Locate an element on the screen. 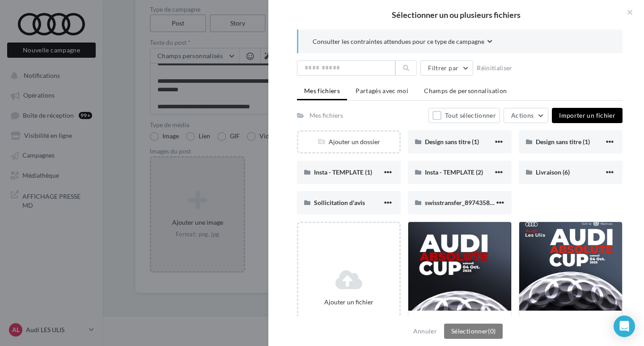  span: Insta - TEMPLATE (1) is located at coordinates (343, 172).